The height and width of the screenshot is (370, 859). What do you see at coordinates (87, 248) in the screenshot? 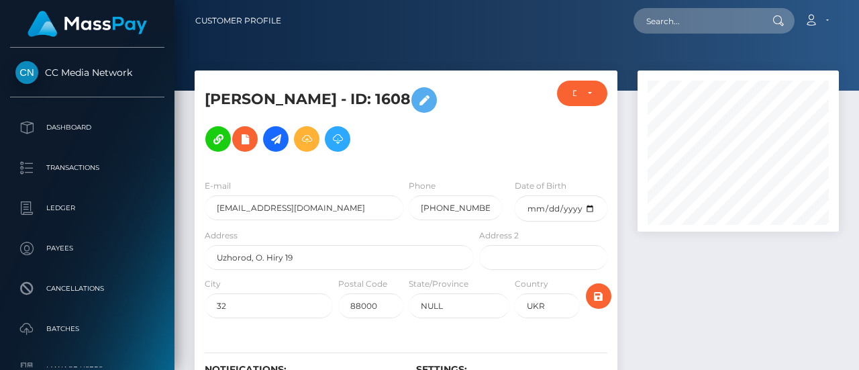
I see `p: Payees` at bounding box center [87, 248].